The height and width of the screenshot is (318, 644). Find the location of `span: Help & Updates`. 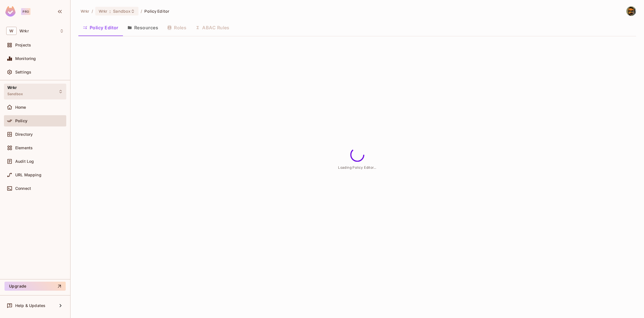

span: Help & Updates is located at coordinates (31, 306).